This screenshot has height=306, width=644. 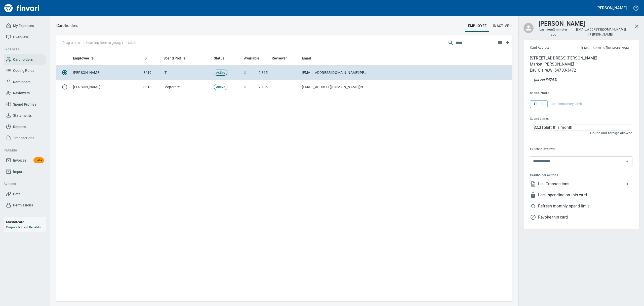 I want to click on a: Spend Profiles, so click(x=25, y=104).